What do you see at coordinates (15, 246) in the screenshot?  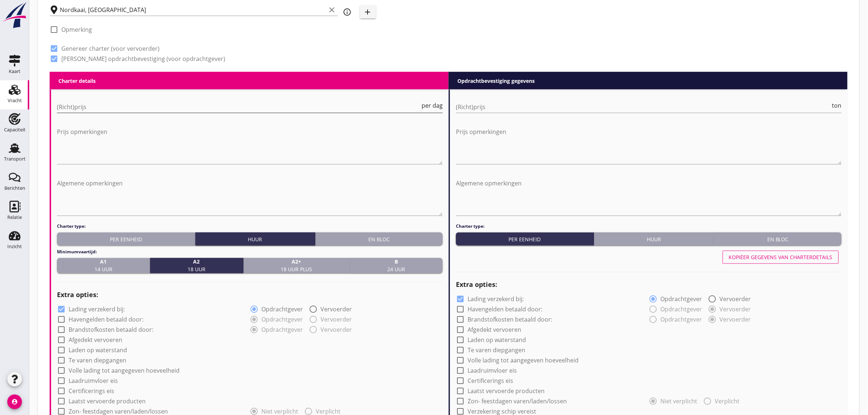 I see `div: Inzicht` at bounding box center [15, 246].